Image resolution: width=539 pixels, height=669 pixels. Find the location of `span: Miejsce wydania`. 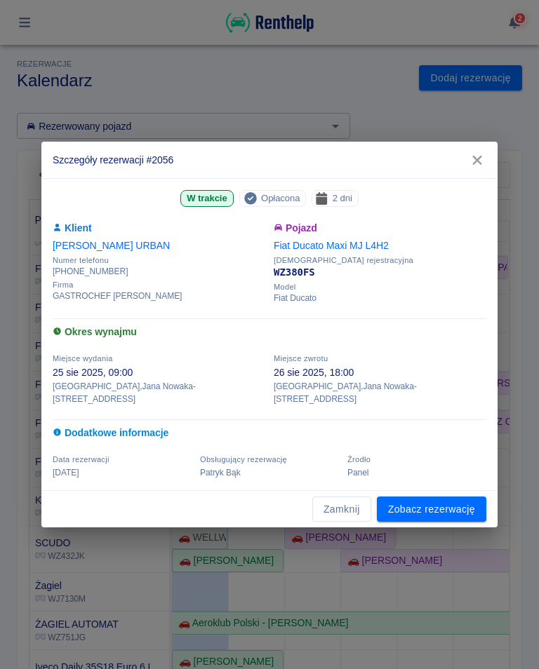

span: Miejsce wydania is located at coordinates (83, 358).